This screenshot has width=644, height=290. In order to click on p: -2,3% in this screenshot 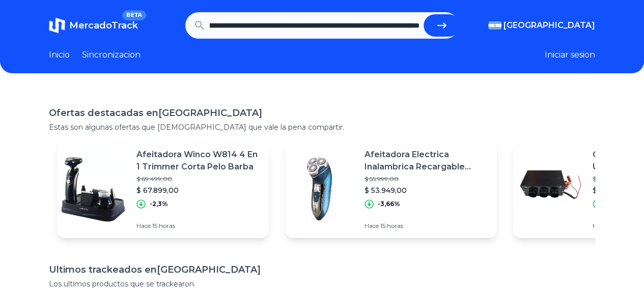, I will do `click(159, 204)`.